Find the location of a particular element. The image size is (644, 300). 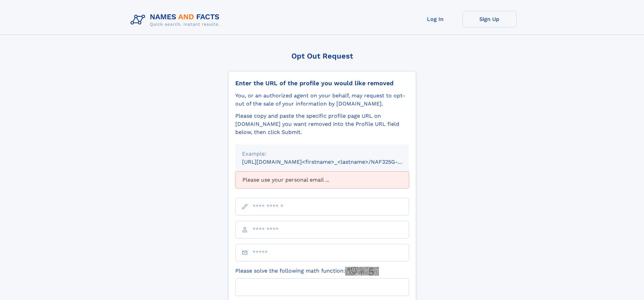

div: Example: is located at coordinates (322, 154).